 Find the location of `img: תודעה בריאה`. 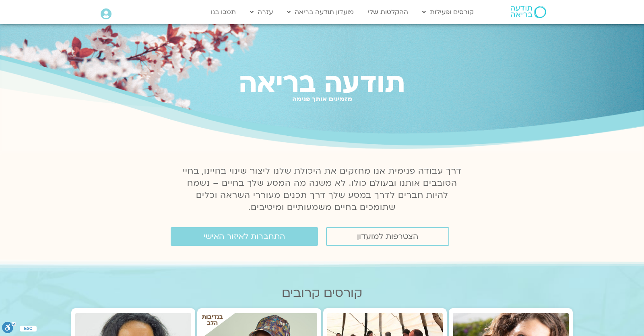

img: תודעה בריאה is located at coordinates (528, 12).